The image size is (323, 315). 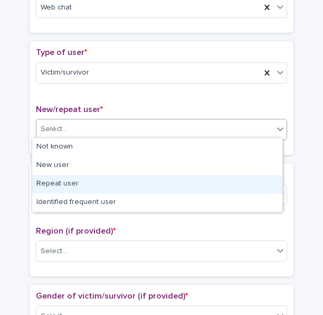 I want to click on span: Victim/survivor, so click(x=65, y=72).